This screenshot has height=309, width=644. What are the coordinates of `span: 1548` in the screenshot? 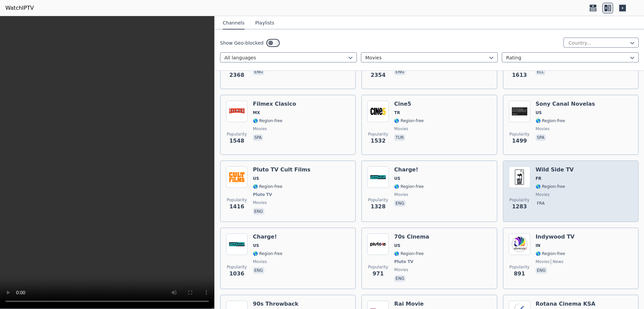 It's located at (236, 141).